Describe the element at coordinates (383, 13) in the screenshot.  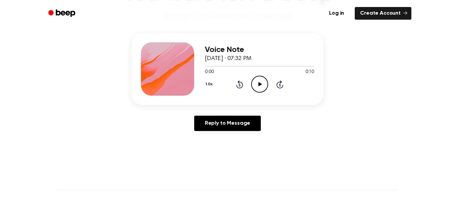
I see `a: Create Account` at that location.